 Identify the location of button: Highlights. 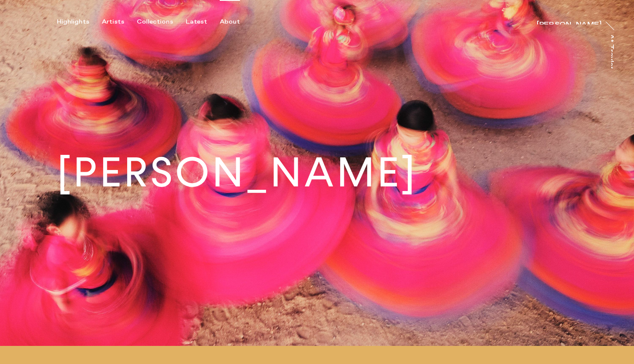
(79, 22).